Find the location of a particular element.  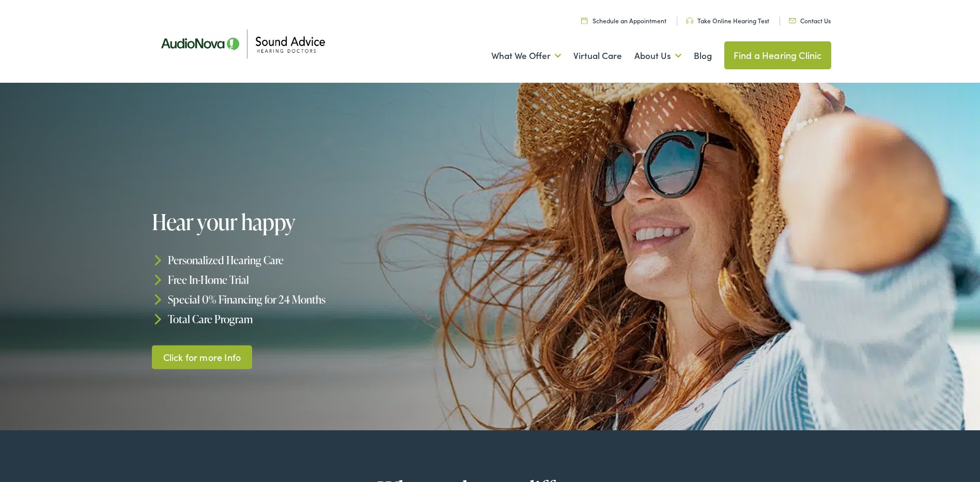

li: Personalized Hearing Care is located at coordinates (323, 260).